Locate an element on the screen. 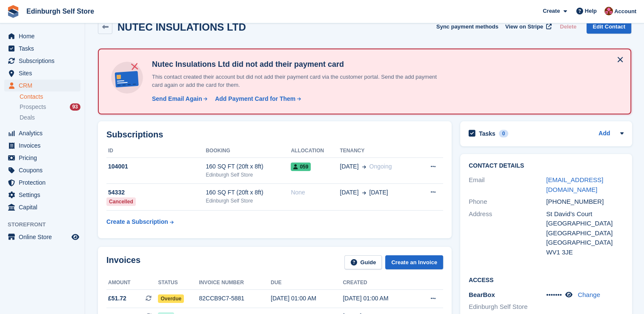 The image size is (644, 314). span: £51.72 is located at coordinates (117, 298).